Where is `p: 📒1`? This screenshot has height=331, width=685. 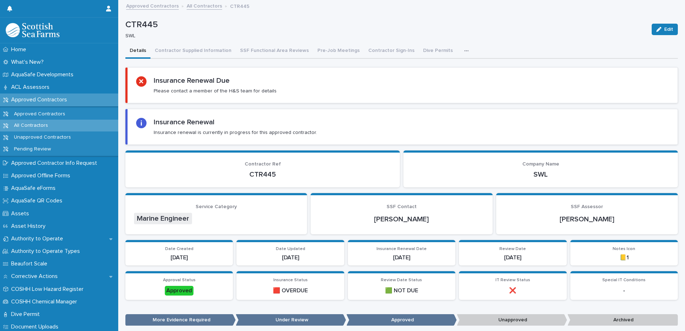 p: 📒1 is located at coordinates (624, 257).